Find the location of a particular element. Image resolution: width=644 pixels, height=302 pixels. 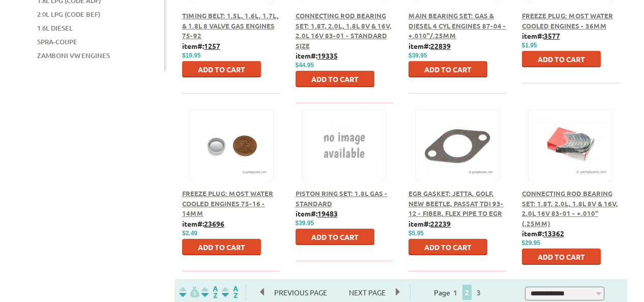

a: Main Bearing Set: Gas & Diesel 4 Cyl engines 87-04 - +.010"/.25mm is located at coordinates (457, 26).